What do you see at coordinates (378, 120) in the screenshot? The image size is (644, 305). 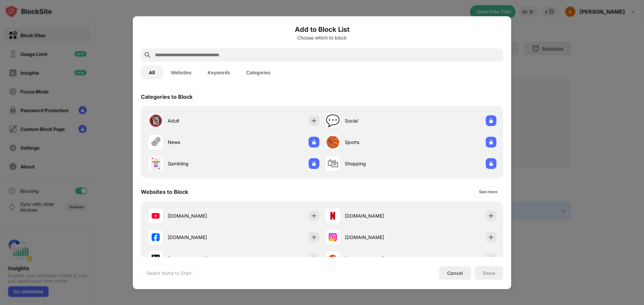 I see `div: Social` at bounding box center [378, 120].